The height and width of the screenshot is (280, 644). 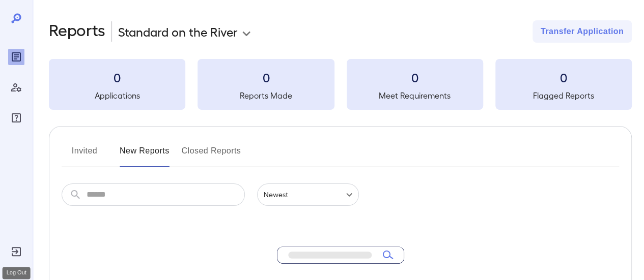 I want to click on div: Newest, so click(x=308, y=194).